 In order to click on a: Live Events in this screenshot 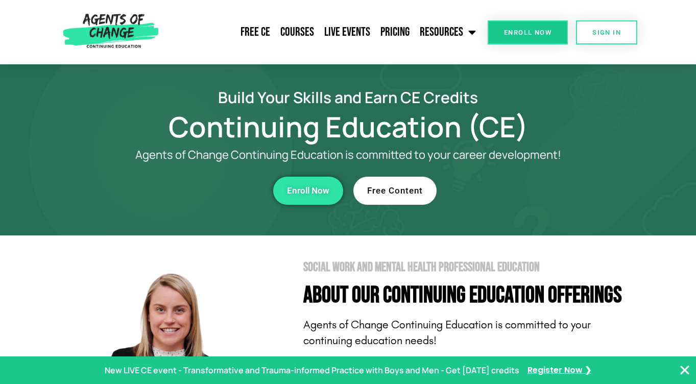, I will do `click(347, 32)`.